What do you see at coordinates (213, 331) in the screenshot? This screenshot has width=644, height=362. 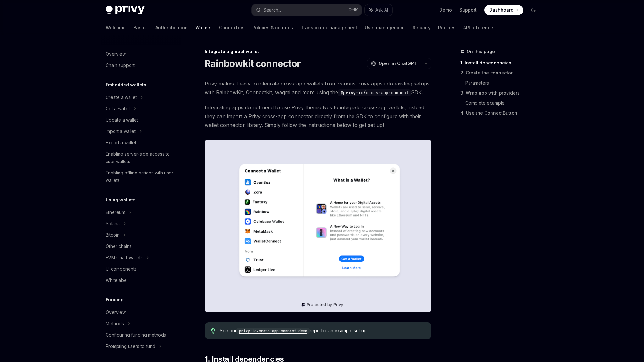 I see `svg: Tip` at bounding box center [213, 331].